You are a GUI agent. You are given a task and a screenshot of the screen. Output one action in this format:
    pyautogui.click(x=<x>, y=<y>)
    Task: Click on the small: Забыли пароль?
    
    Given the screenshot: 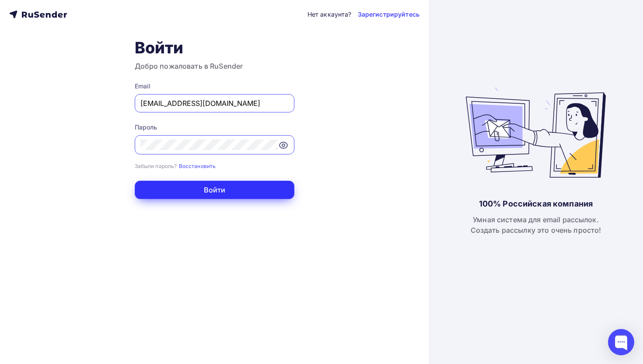 What is the action you would take?
    pyautogui.click(x=156, y=166)
    